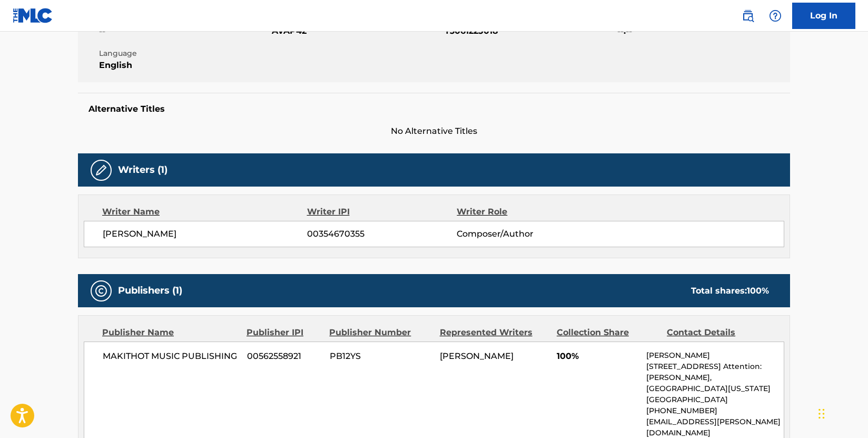 This screenshot has width=868, height=438. Describe the element at coordinates (775, 16) in the screenshot. I see `div: Help` at that location.